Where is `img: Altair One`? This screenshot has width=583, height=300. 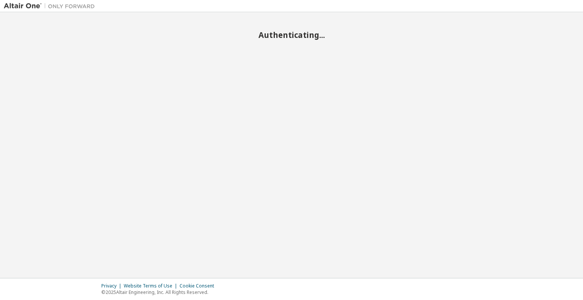 img: Altair One is located at coordinates (51, 6).